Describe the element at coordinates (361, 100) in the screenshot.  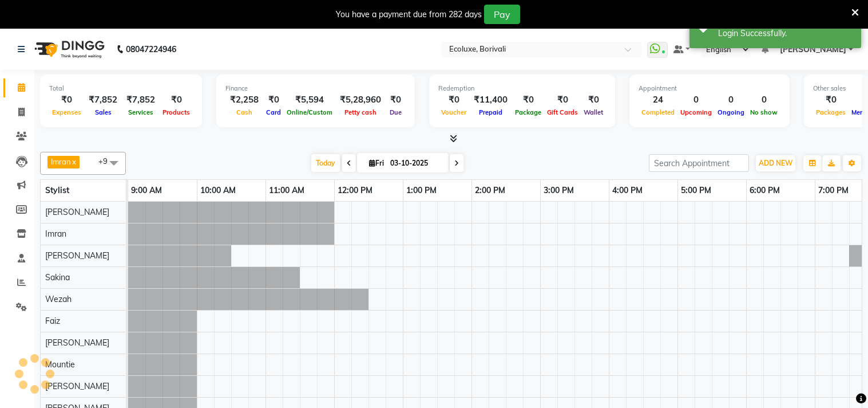
I see `div: ₹5,28,960` at that location.